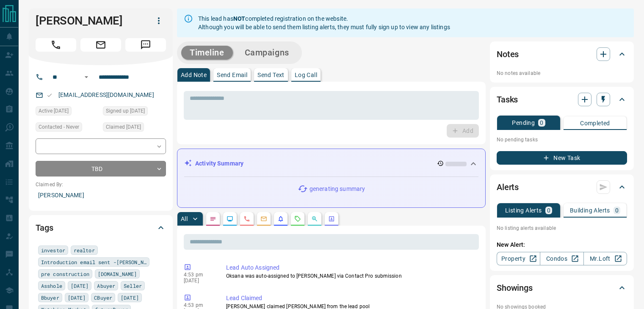 This screenshot has height=309, width=644. I want to click on div: Alerts, so click(562, 187).